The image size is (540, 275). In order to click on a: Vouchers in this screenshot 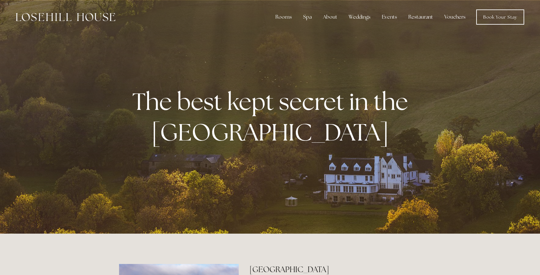, I will do `click(455, 17)`.